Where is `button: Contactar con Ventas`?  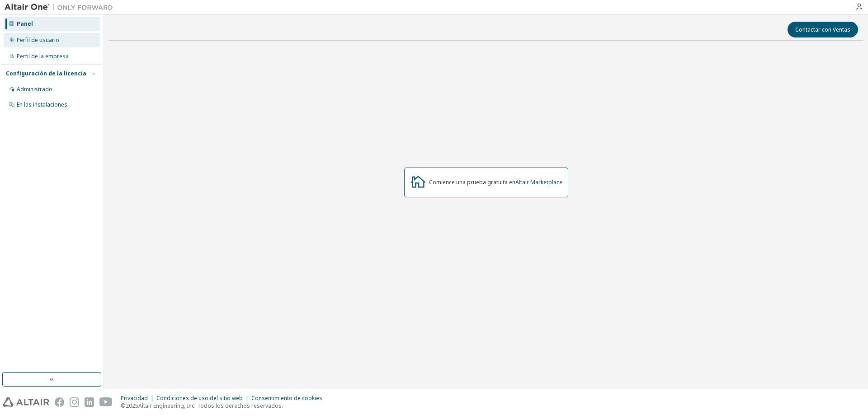 button: Contactar con Ventas is located at coordinates (823, 30).